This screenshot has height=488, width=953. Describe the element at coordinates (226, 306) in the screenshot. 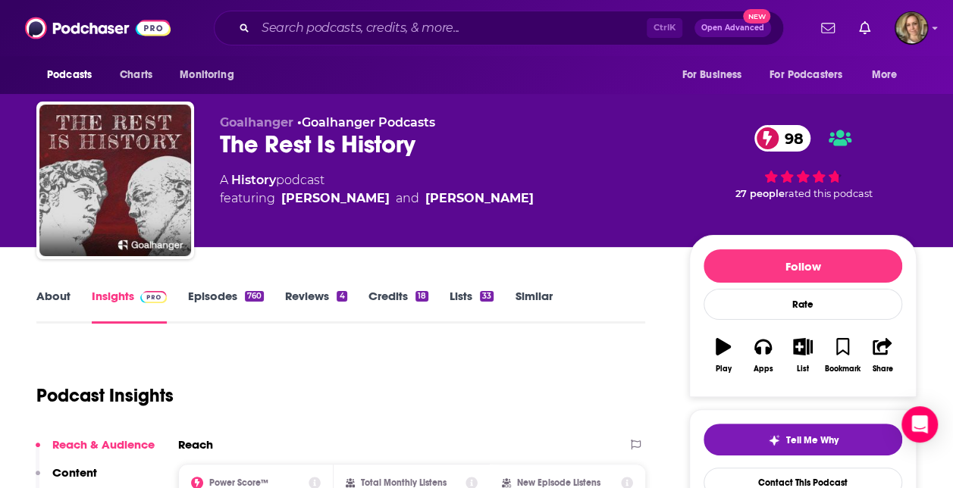

I see `a: Episodes760` at that location.